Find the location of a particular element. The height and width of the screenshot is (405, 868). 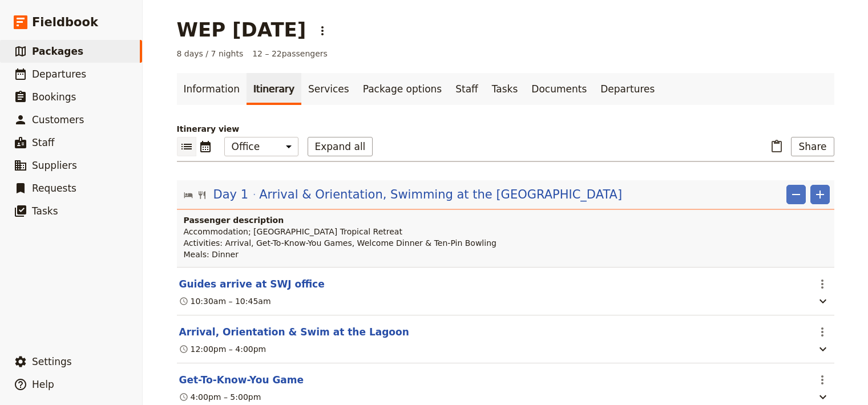

div: 12:00pm – 4:00pm is located at coordinates (223, 349).